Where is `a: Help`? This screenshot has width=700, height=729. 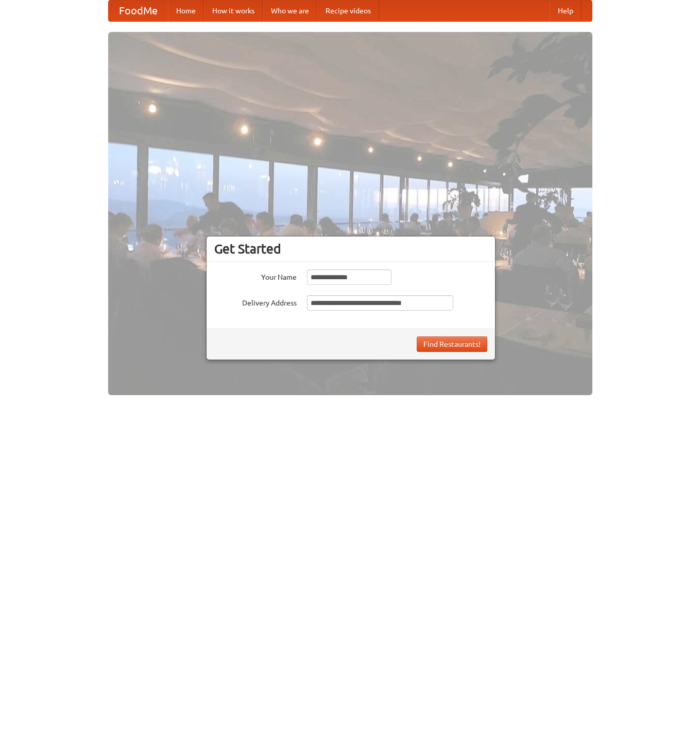
a: Help is located at coordinates (566, 11).